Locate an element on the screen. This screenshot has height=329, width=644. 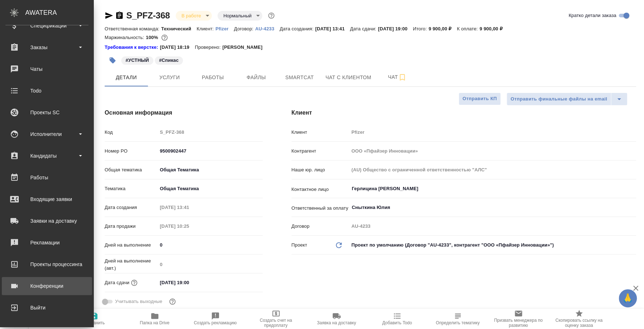
p: Контактное лицо is located at coordinates (320, 189).